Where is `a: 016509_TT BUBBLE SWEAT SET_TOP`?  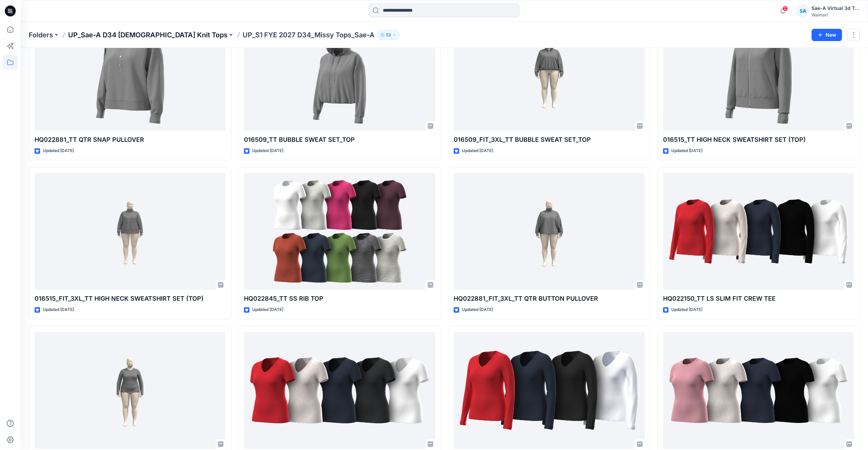
a: 016509_TT BUBBLE SWEAT SET_TOP is located at coordinates (339, 72).